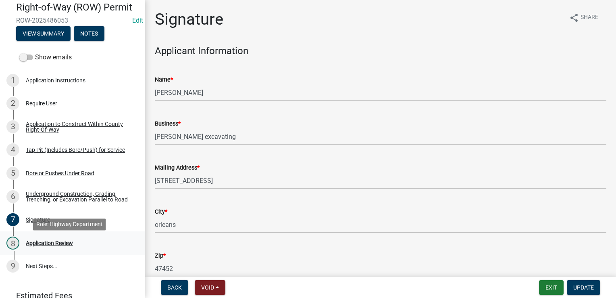  I want to click on div: 2, so click(13, 103).